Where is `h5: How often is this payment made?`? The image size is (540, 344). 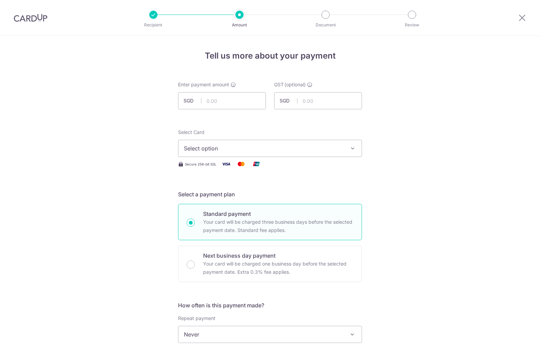 h5: How often is this payment made? is located at coordinates (270, 306).